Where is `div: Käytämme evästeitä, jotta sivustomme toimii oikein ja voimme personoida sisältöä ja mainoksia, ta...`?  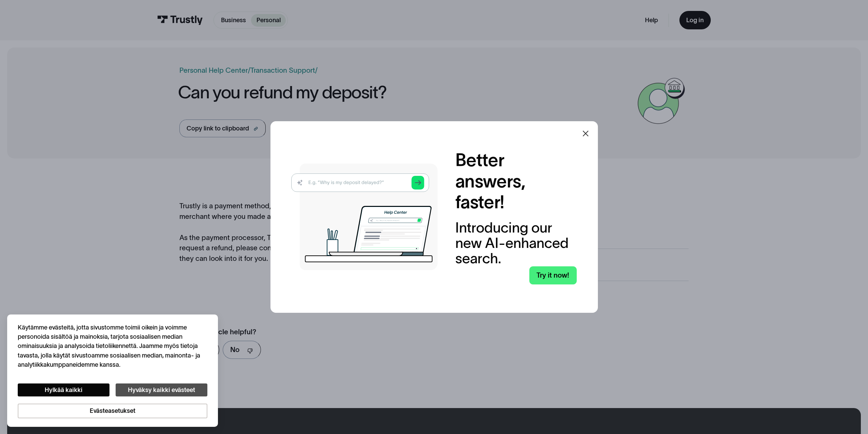
div: Käytämme evästeitä, jotta sivustomme toimii oikein ja voimme personoida sisältöä ja mainoksia, ta... is located at coordinates (113, 346).